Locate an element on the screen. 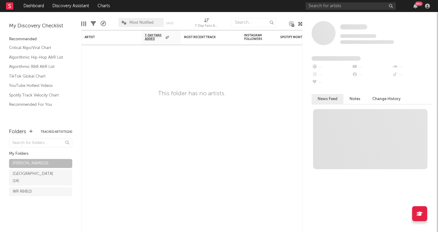 The image size is (438, 232). a: Algorithmic R&B A&R List is located at coordinates (38, 67).